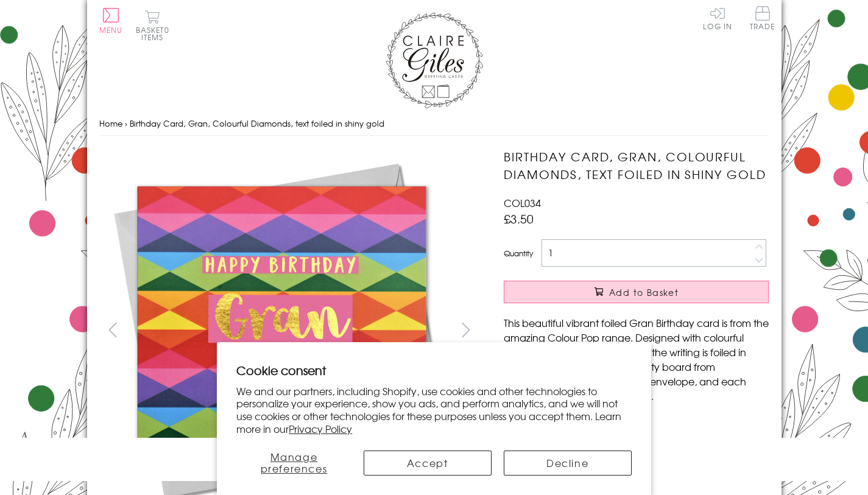 The width and height of the screenshot is (868, 495). I want to click on span: COL034, so click(522, 203).